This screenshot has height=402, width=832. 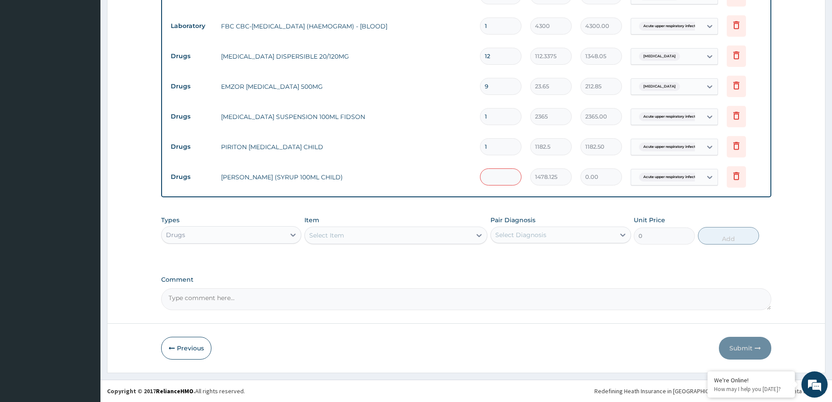 What do you see at coordinates (96, 55) in the screenshot?
I see `div: Chat with us now` at bounding box center [96, 55].